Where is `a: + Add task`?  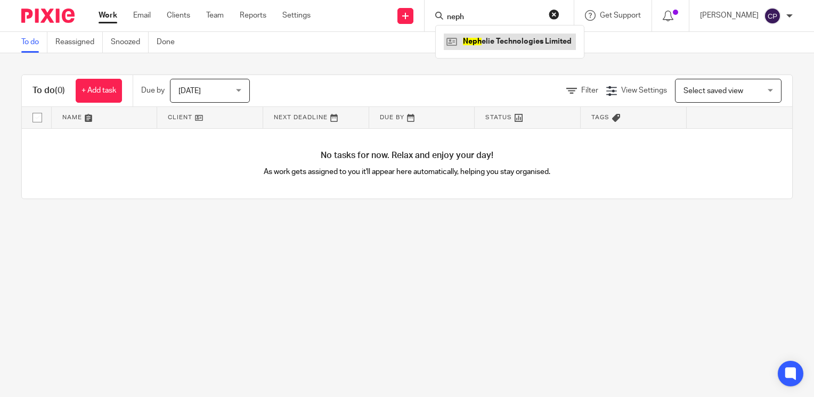
a: + Add task is located at coordinates (99, 91).